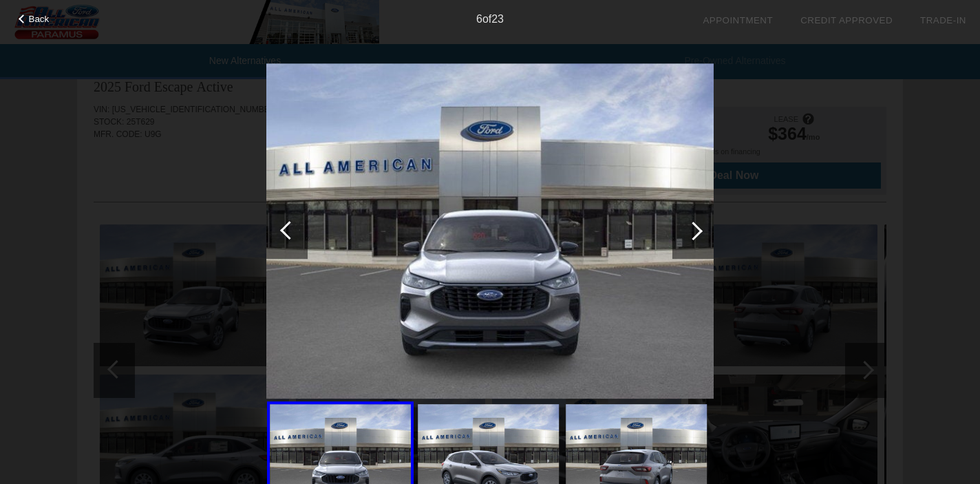 The width and height of the screenshot is (980, 484). I want to click on span: 6, so click(479, 18).